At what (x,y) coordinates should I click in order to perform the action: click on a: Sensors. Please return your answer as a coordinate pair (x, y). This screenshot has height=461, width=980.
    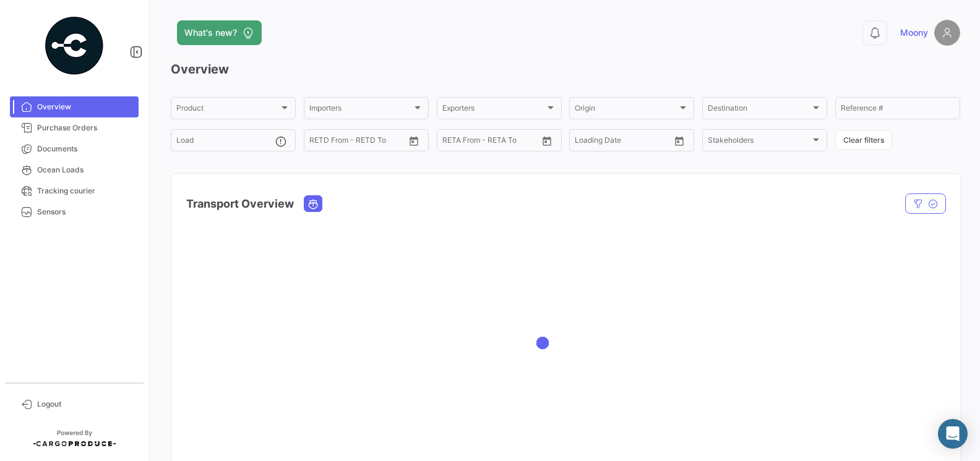
    Looking at the image, I should click on (74, 212).